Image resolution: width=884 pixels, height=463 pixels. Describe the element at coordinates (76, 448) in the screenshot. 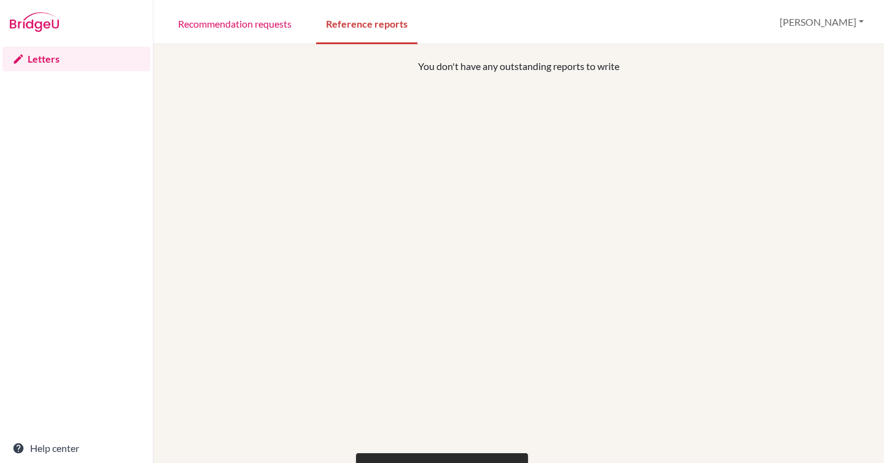

I see `a: Help center` at that location.